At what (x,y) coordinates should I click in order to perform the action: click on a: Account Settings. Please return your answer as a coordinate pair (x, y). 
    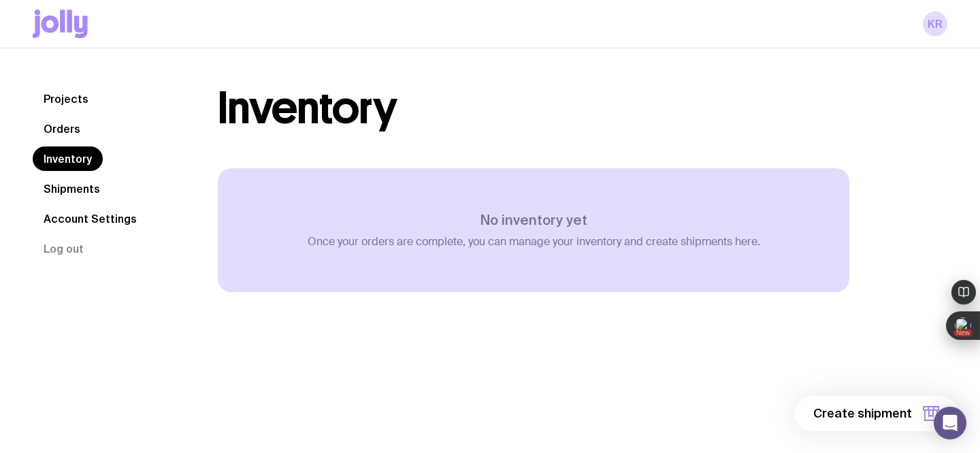
    Looking at the image, I should click on (90, 218).